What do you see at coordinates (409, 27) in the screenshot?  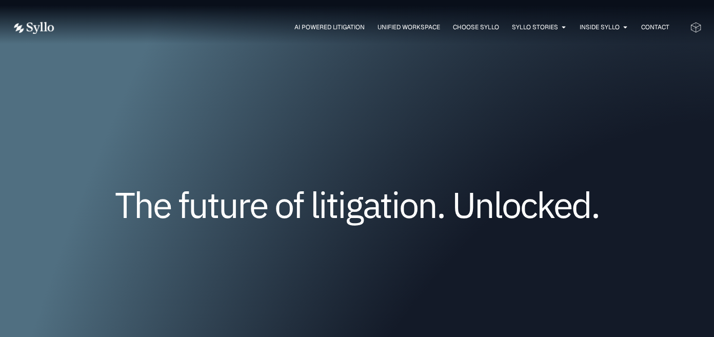 I see `a: Unified Workspace` at bounding box center [409, 27].